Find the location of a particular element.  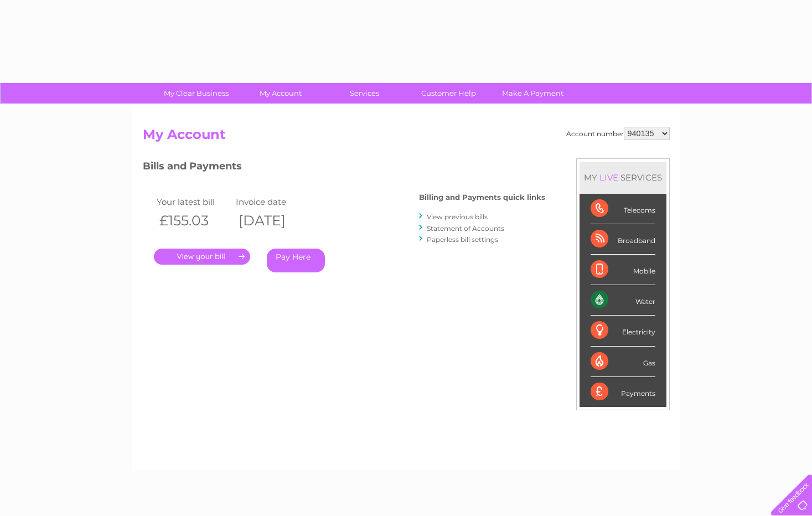

h2: My Account is located at coordinates (407, 137).